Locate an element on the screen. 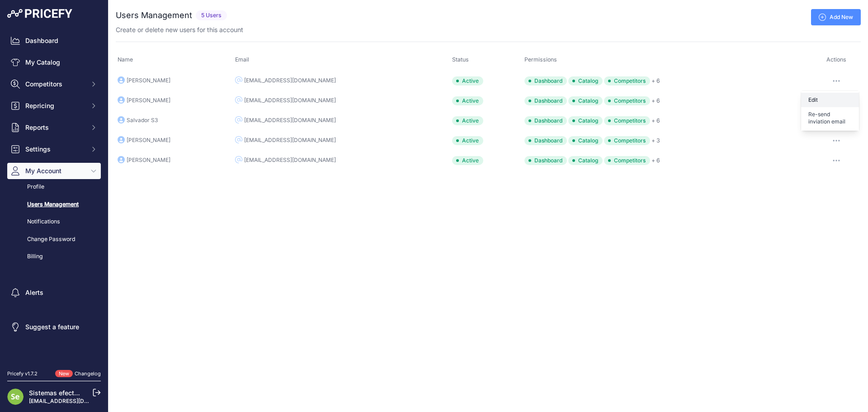  span: Status is located at coordinates (460, 59).